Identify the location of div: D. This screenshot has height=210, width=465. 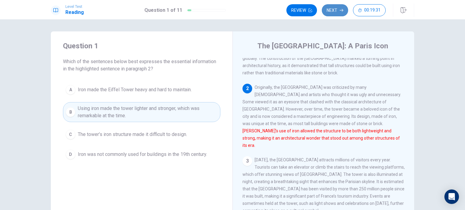
(71, 155).